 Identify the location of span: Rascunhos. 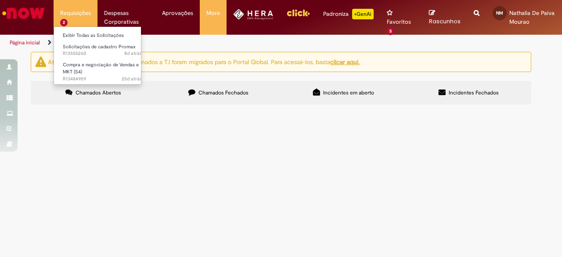
(445, 21).